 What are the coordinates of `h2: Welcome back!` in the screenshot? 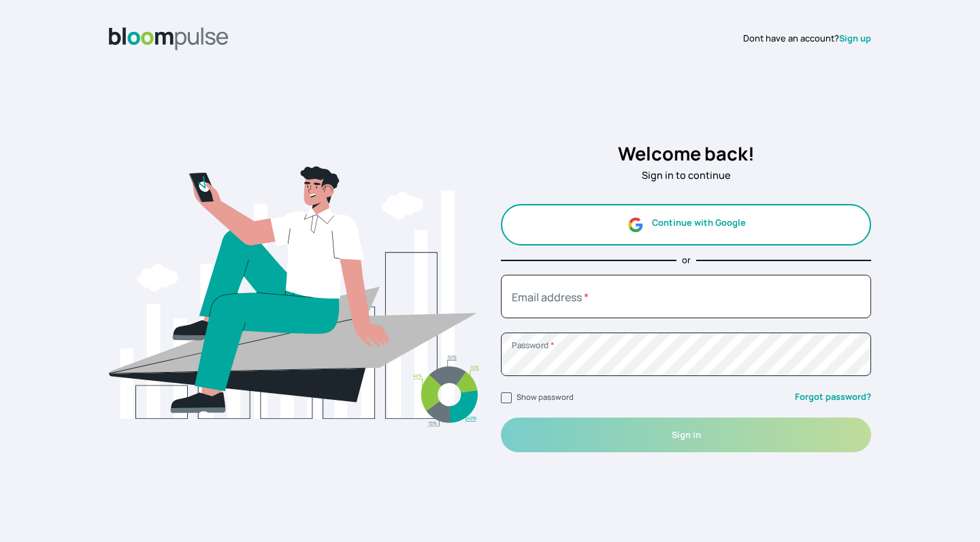 It's located at (686, 154).